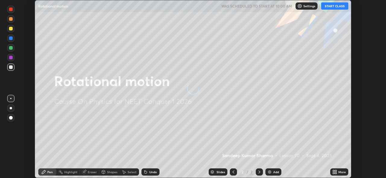  Describe the element at coordinates (112, 172) in the screenshot. I see `div: Shapes` at that location.